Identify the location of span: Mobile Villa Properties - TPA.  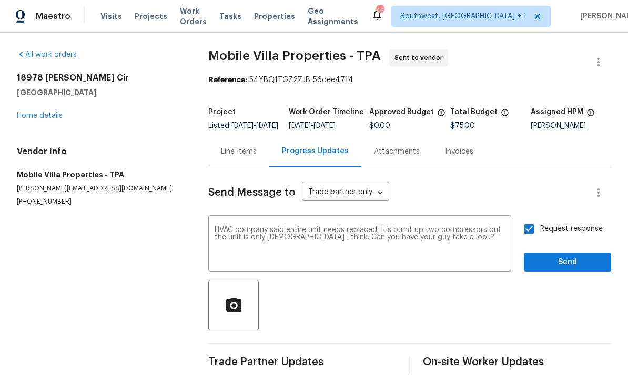
(295, 56).